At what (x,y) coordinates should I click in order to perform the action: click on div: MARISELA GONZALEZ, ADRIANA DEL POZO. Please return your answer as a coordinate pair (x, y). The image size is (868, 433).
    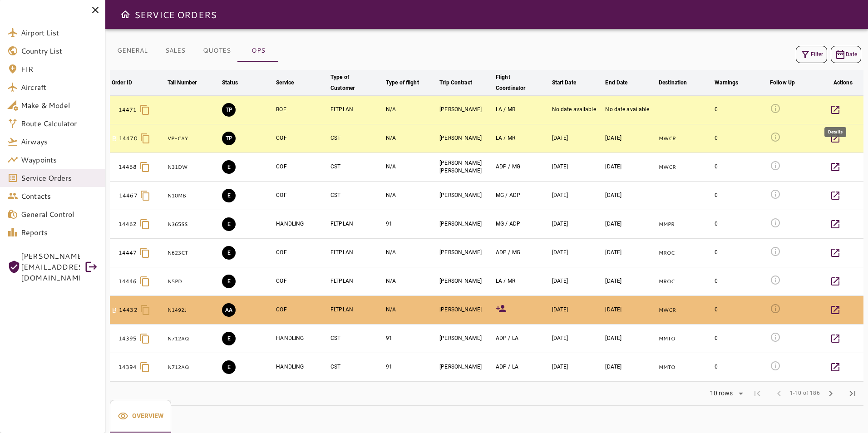
    Looking at the image, I should click on (522, 224).